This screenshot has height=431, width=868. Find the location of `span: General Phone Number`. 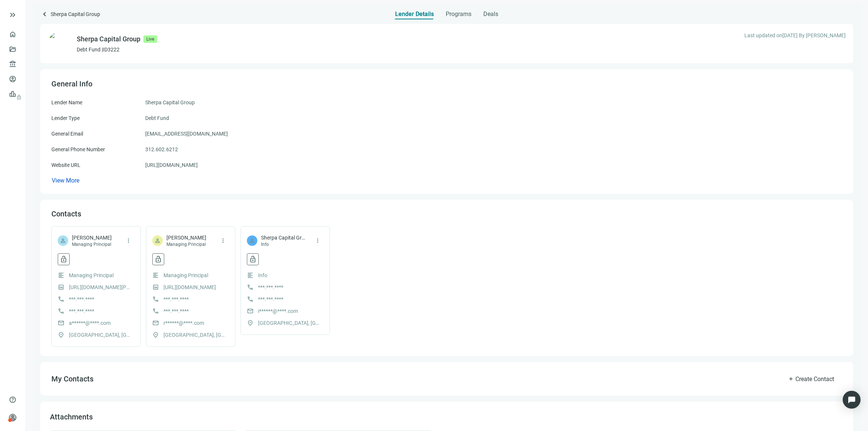

span: General Phone Number is located at coordinates (78, 149).